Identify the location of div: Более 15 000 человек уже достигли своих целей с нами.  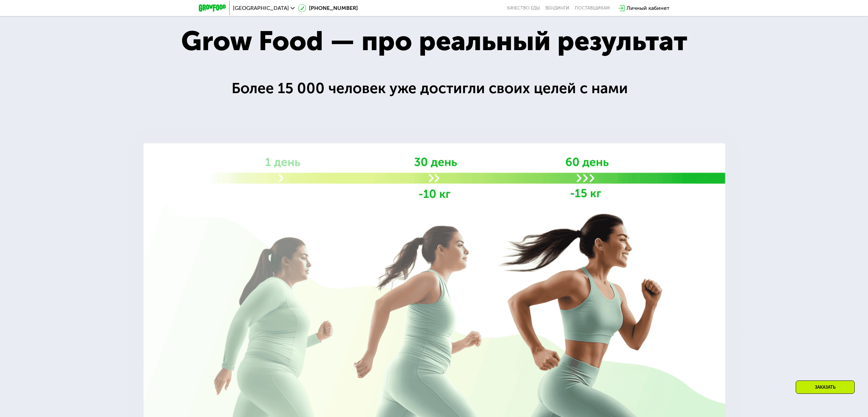
(434, 88).